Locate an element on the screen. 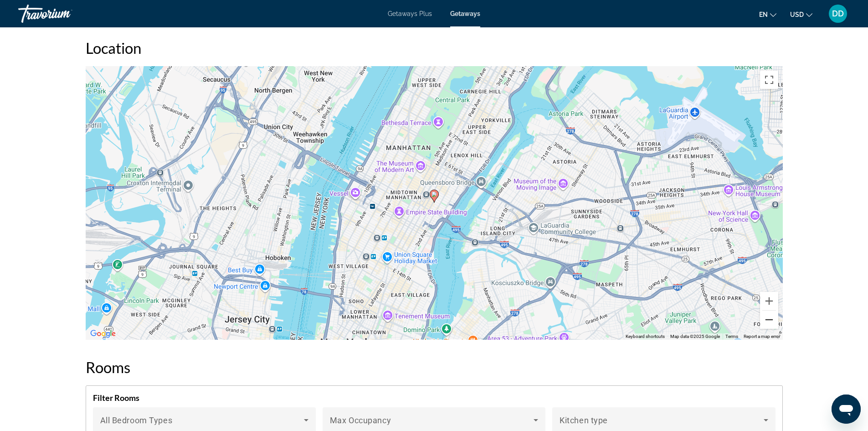 The width and height of the screenshot is (868, 431). span: All Bedroom Types is located at coordinates (136, 420).